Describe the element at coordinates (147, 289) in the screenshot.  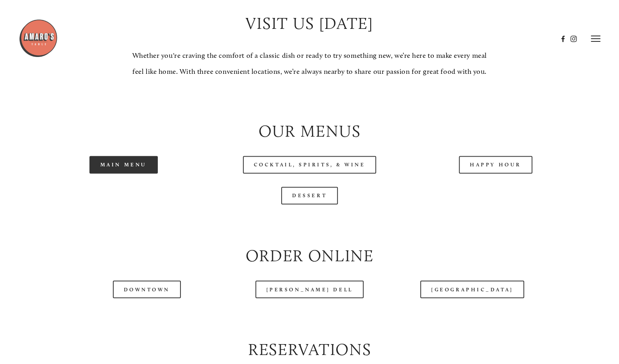
I see `a: Downtown` at that location.